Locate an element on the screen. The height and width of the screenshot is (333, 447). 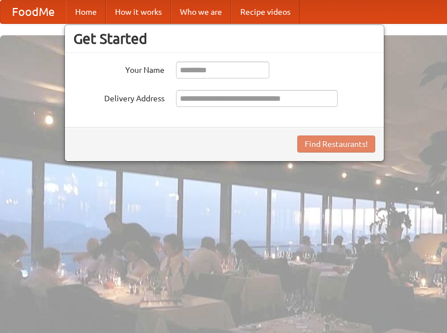
h3: Get Started is located at coordinates (224, 39).